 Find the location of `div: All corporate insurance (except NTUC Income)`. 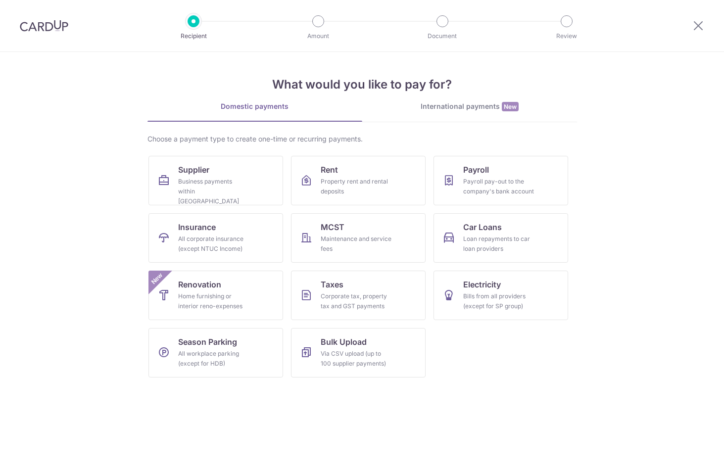

div: All corporate insurance (except NTUC Income) is located at coordinates (214, 244).